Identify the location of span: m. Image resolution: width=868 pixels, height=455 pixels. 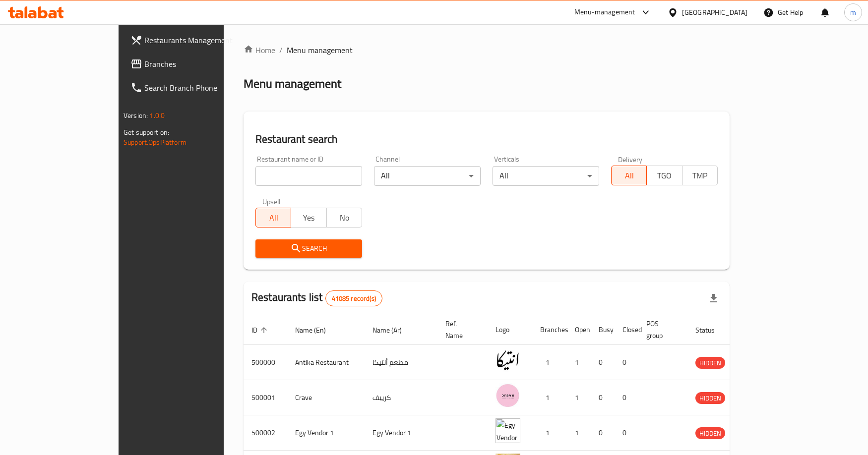
(853, 12).